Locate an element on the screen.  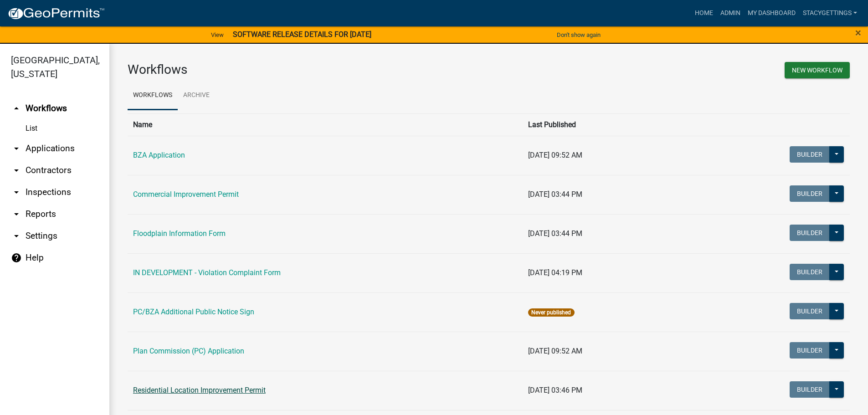
a: Floodplain Information Form is located at coordinates (179, 234).